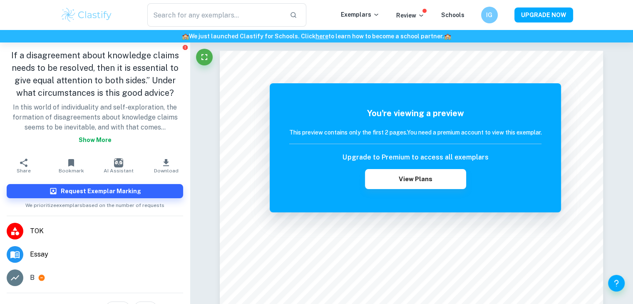 The image size is (633, 304). What do you see at coordinates (95, 125) in the screenshot?
I see `p: In this world of individuality and self-exploration, the formation of disagreements about knowled...` at bounding box center [95, 125].